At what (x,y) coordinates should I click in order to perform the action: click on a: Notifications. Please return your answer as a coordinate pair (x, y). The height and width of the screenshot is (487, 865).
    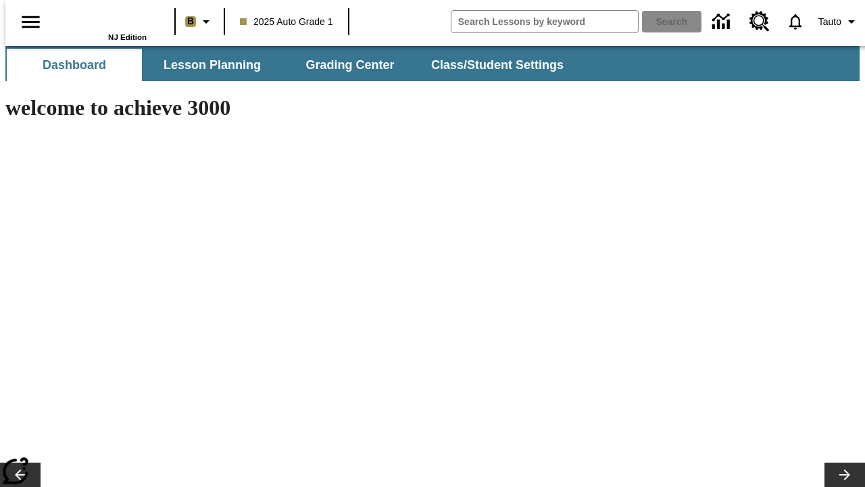
    Looking at the image, I should click on (796, 22).